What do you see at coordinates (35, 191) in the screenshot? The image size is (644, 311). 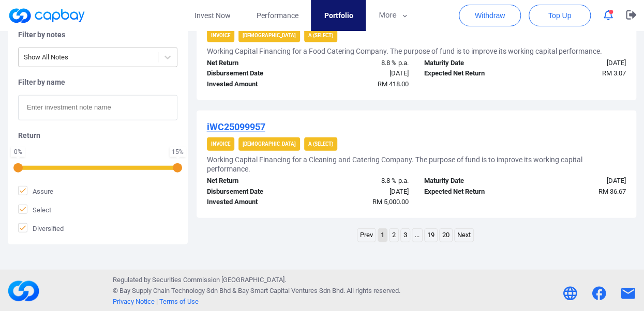 I see `span: Assure` at bounding box center [35, 191].